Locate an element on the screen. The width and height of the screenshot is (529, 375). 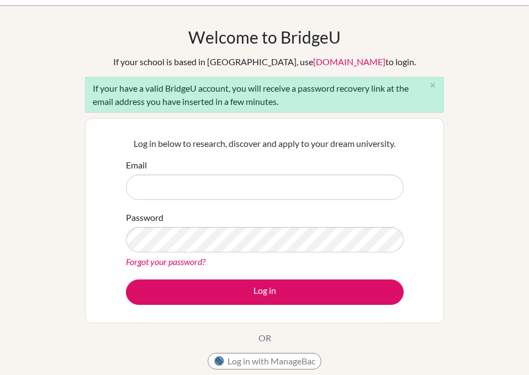
i: close is located at coordinates (432, 85).